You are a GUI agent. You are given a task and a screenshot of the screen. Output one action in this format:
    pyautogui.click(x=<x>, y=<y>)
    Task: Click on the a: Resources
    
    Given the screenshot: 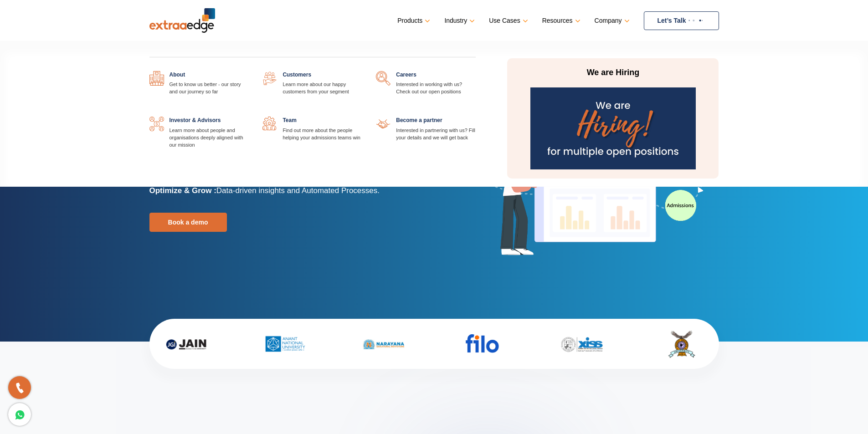 What is the action you would take?
    pyautogui.click(x=561, y=20)
    